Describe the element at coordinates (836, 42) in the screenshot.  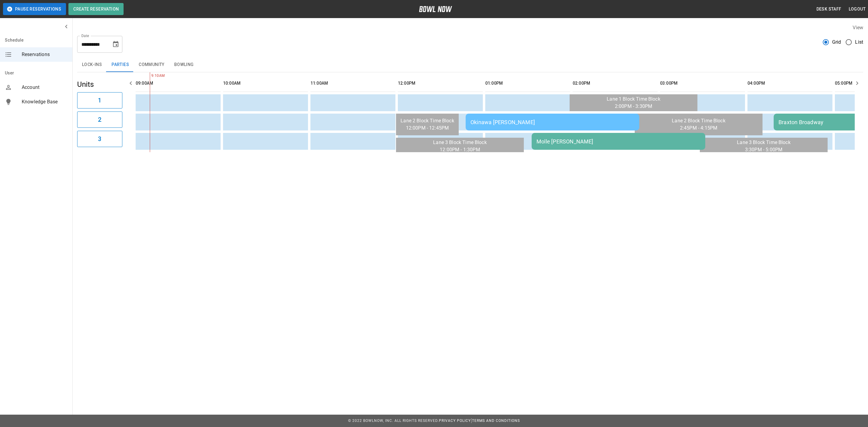
I see `span: Grid` at that location.